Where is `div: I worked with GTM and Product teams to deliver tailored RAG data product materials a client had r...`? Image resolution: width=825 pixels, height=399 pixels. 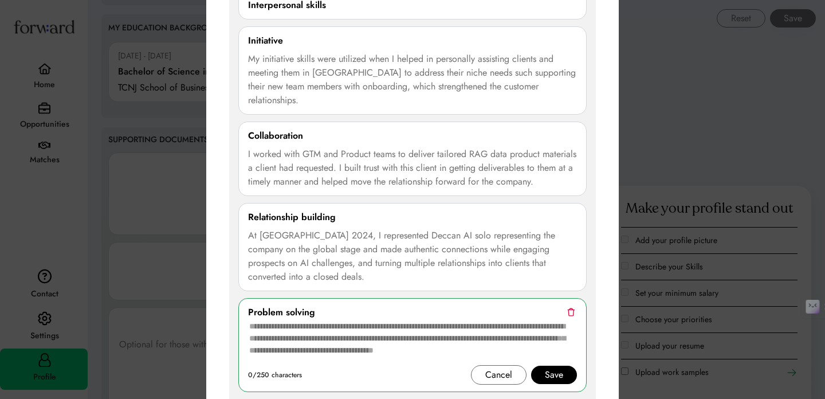 div: I worked with GTM and Product teams to deliver tailored RAG data product materials a client had r... is located at coordinates (413, 168).